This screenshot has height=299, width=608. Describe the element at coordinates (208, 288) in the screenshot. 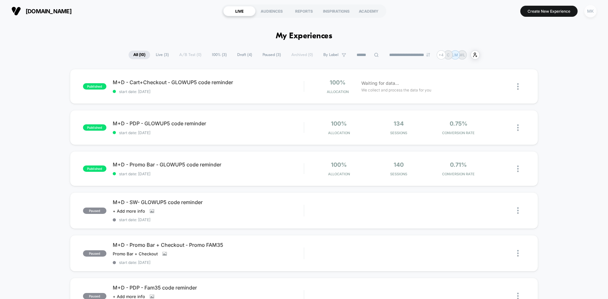

I see `span: M+D - PDP - Fam35 code reminder` at that location.